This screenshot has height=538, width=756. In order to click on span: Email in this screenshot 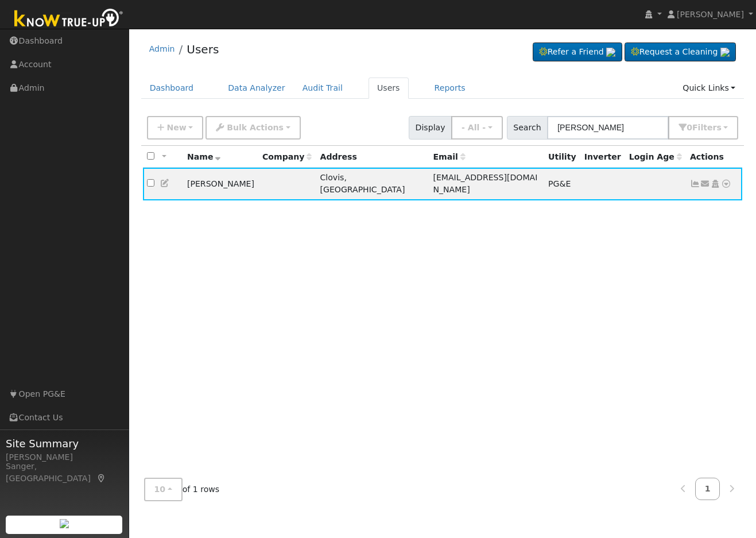, I will do `click(448, 157)`.